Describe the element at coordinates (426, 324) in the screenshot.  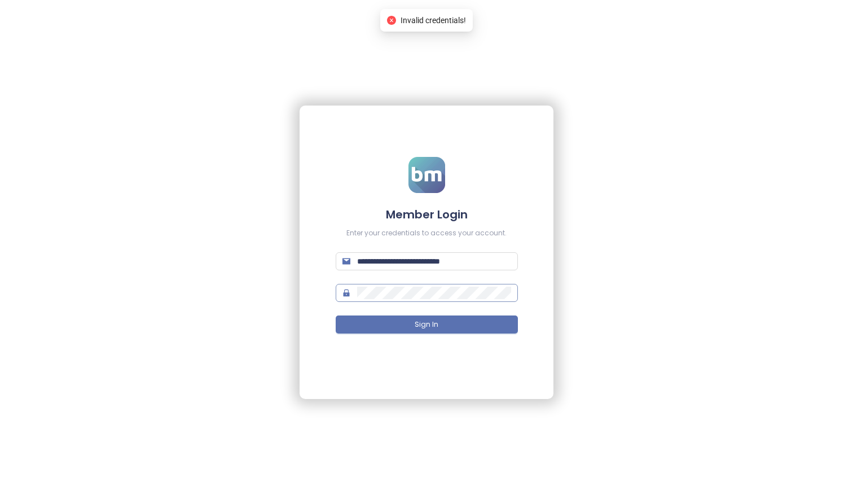
I see `span: Sign In` at that location.